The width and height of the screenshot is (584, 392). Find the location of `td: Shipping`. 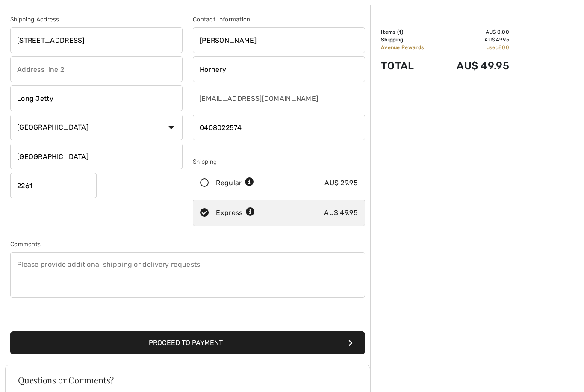

td: Shipping is located at coordinates (409, 41).